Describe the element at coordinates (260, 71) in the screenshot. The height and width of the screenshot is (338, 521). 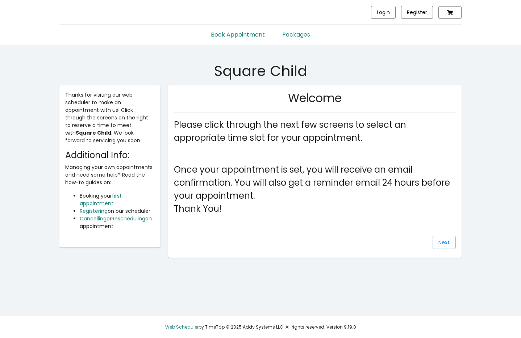
I see `h1: Square Child` at that location.